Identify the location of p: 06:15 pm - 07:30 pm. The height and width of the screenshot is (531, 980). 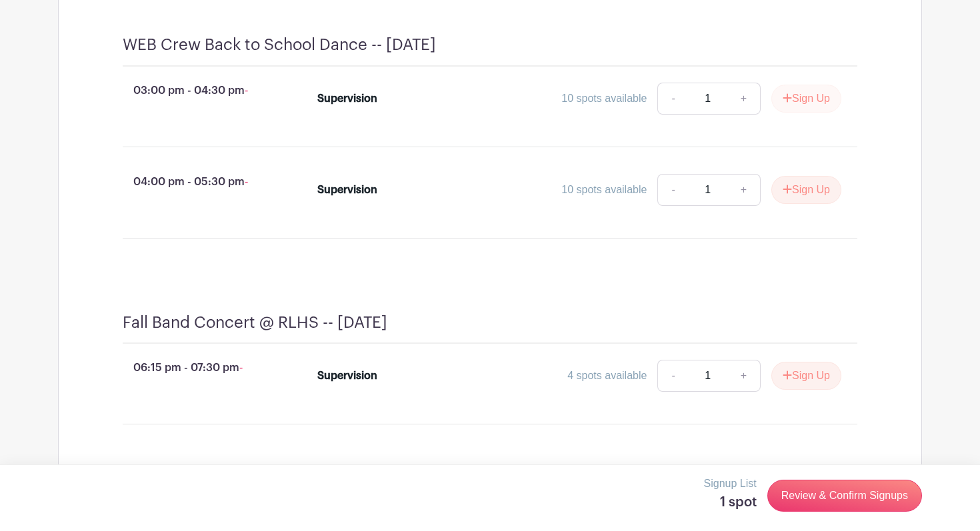
(198, 368).